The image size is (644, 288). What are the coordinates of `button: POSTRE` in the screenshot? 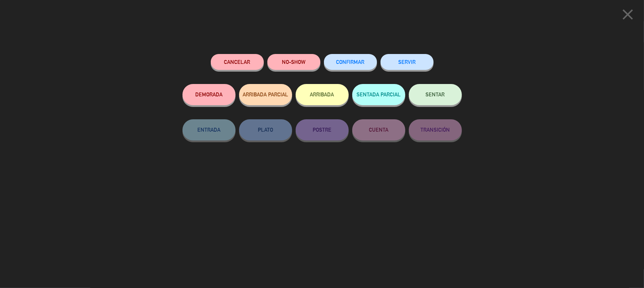 It's located at (322, 130).